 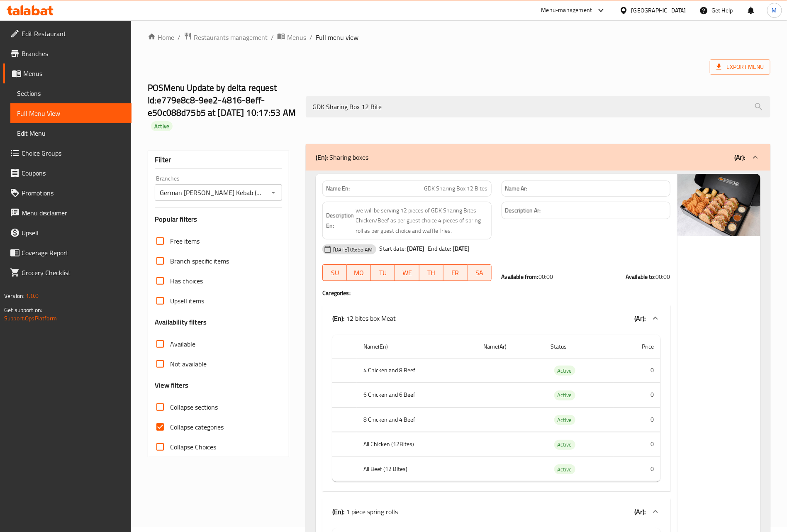 What do you see at coordinates (364, 318) in the screenshot?
I see `p: 12 bites box Meat` at bounding box center [364, 318].